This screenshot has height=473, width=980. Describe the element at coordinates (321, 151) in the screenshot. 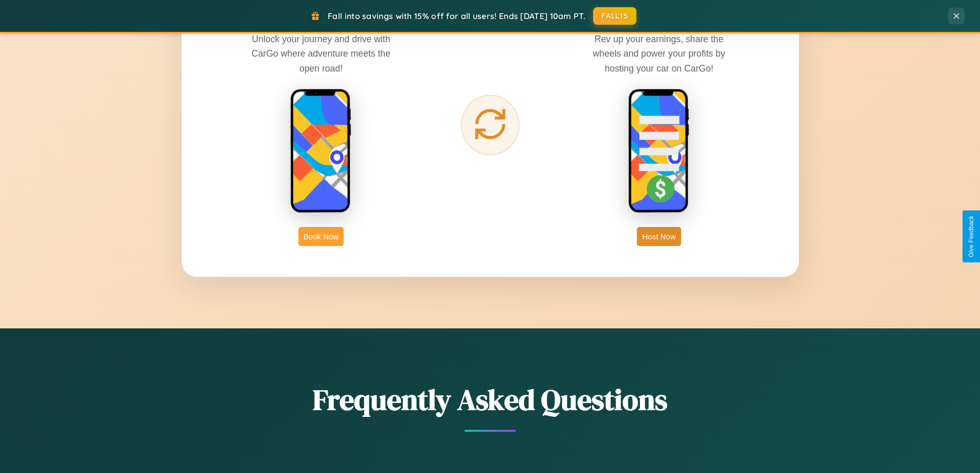

I see `img: rent phone` at that location.